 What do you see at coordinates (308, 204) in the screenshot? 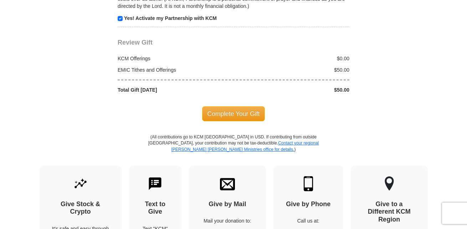
I see `h4: Give by Phone` at bounding box center [308, 204].